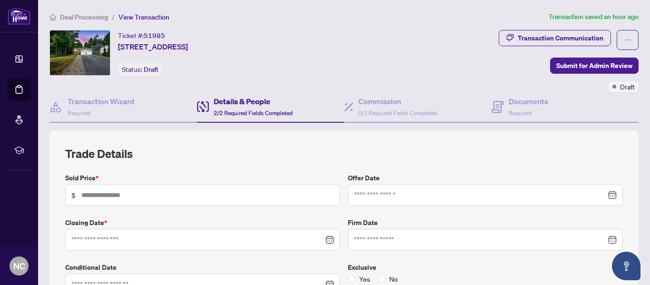 Image resolution: width=650 pixels, height=285 pixels. What do you see at coordinates (394, 279) in the screenshot?
I see `span: No` at bounding box center [394, 279].